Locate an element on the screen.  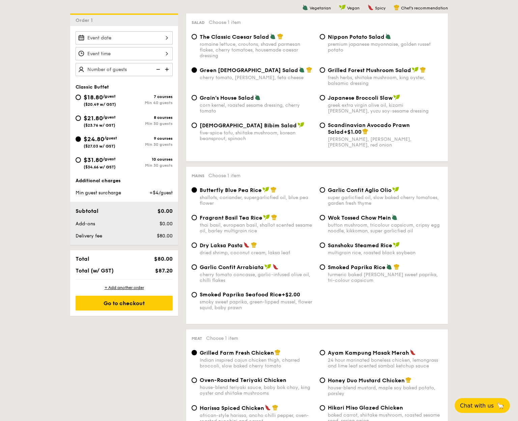
span: Total (w/ GST) is located at coordinates (94, 271).